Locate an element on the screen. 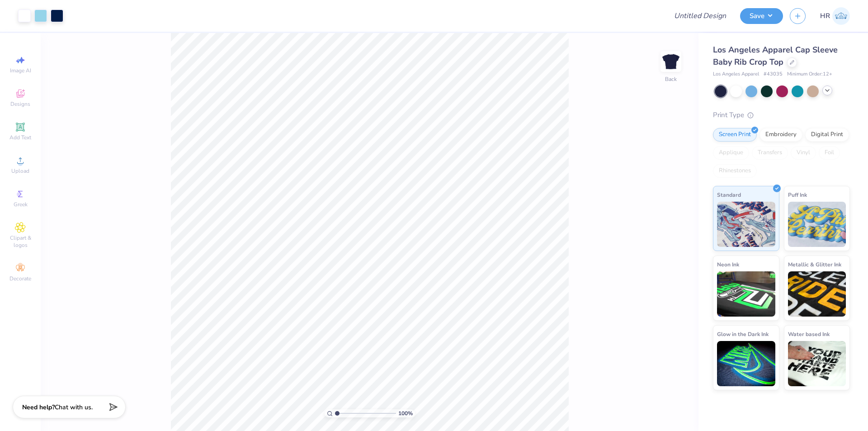 This screenshot has height=431, width=868. span: # 43035 is located at coordinates (773, 74).